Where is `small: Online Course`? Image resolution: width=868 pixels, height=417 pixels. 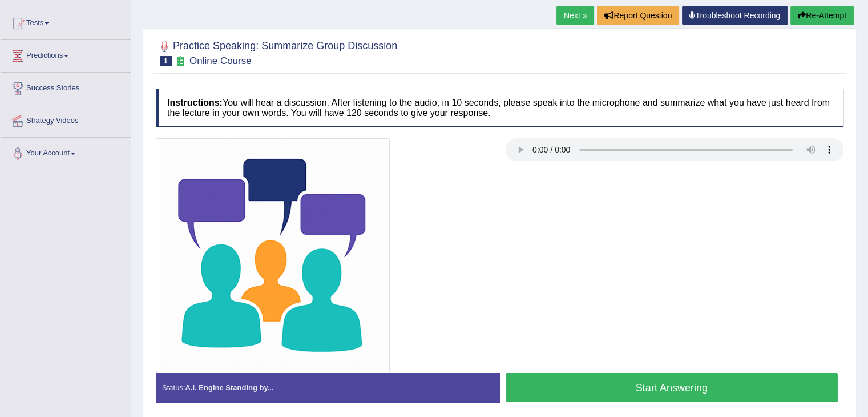 small: Online Course is located at coordinates (220, 61).